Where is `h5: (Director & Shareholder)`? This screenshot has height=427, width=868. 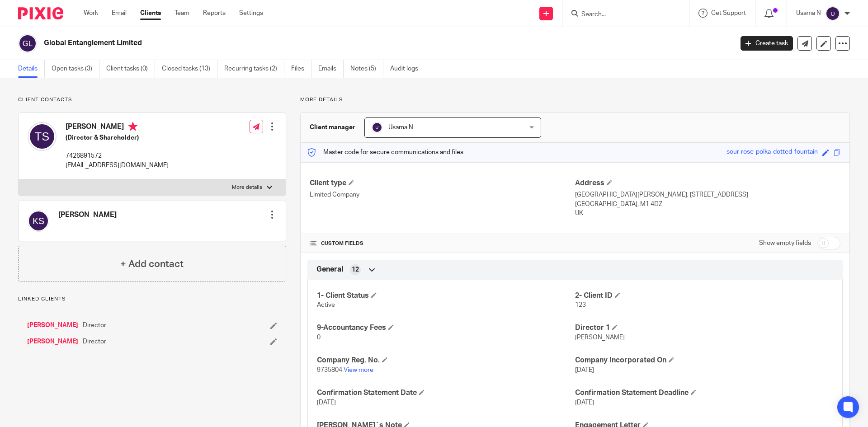
h5: (Director & Shareholder) is located at coordinates (117, 138).